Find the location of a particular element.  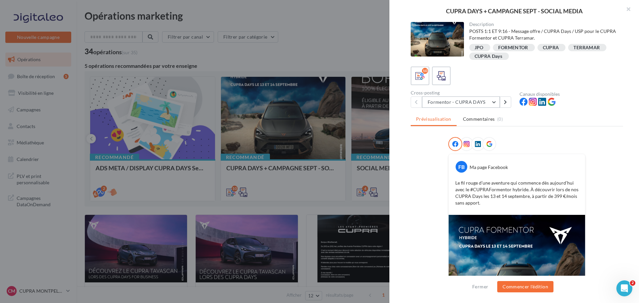

div: TERRAMAR is located at coordinates (586, 48).